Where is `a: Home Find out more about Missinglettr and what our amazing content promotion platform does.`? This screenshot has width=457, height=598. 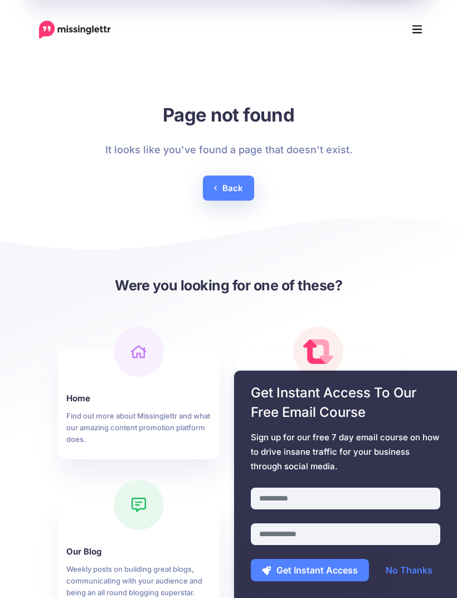 a: Home Find out more about Missinglettr and what our amazing content promotion platform does. is located at coordinates (139, 412).